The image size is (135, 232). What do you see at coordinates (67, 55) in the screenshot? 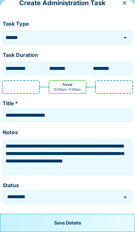
I see `p: Task Duration` at bounding box center [67, 55].